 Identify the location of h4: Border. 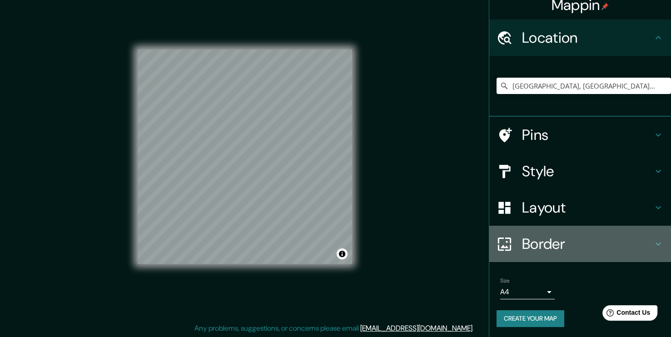
(587, 244).